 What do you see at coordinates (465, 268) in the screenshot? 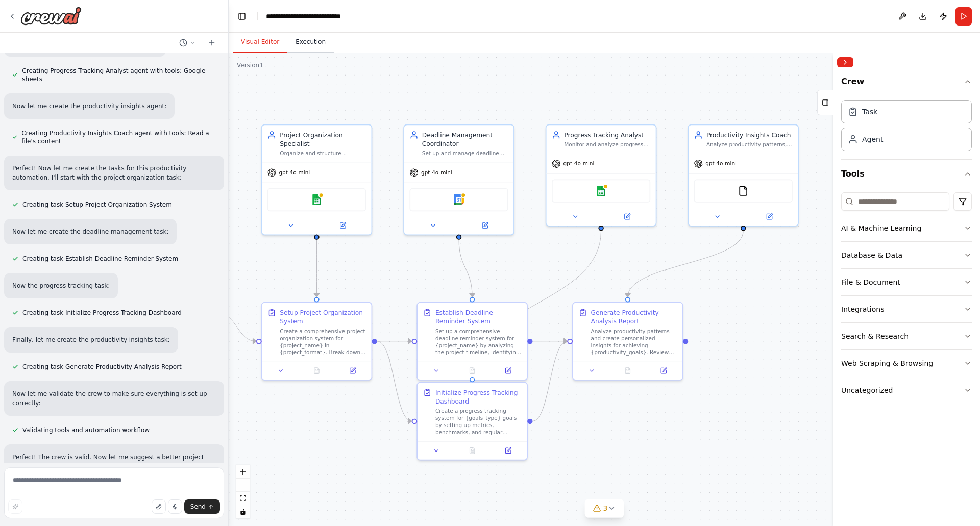
I see `g: Edge from e0aea3f0-a318-4d8c-b89c-f004b63783d7 to 7ece911e-1e7d-492e-a856-d431f1d21a77` at bounding box center [465, 268].